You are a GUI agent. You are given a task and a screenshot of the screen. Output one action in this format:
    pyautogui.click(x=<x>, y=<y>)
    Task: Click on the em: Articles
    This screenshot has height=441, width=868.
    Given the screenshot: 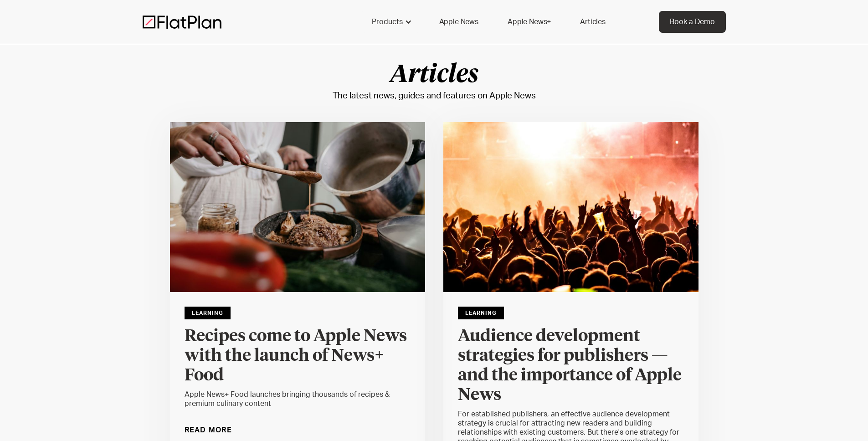 What is the action you would take?
    pyautogui.click(x=434, y=75)
    